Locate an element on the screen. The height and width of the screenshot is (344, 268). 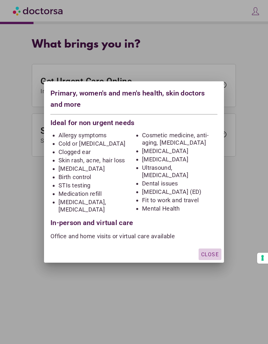
li: Dental issues is located at coordinates (180, 183).